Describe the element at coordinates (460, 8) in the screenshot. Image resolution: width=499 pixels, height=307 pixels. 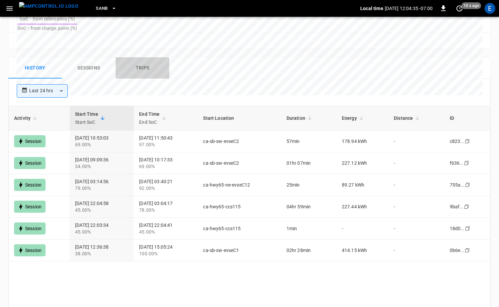
I see `button: set refresh interval` at that location.